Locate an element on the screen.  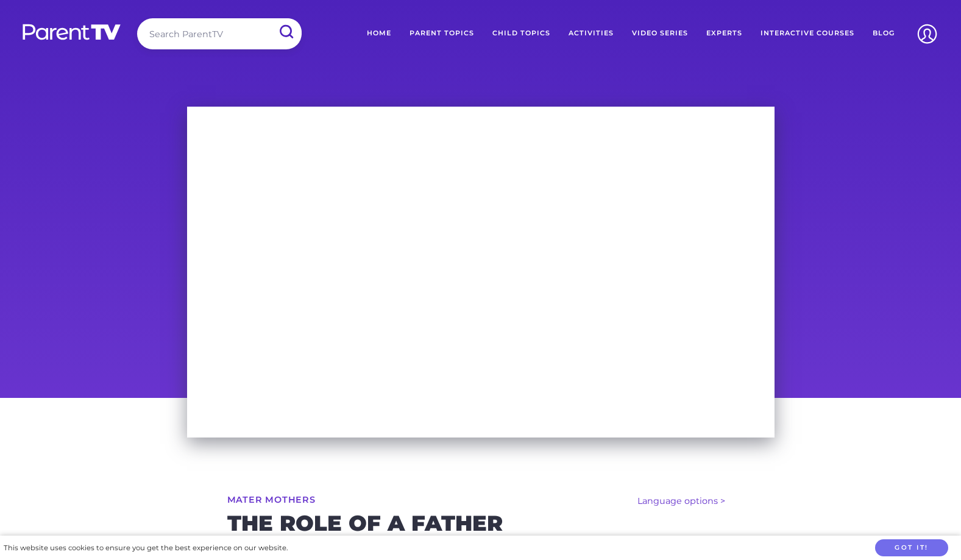
img: parenttv-logo-white.4c85aaf.svg is located at coordinates (71, 31).